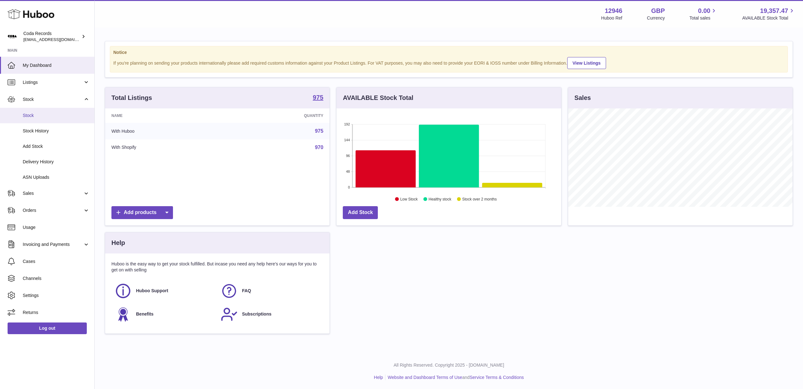 The width and height of the screenshot is (803, 389). What do you see at coordinates (56, 228) in the screenshot?
I see `span: Usage` at bounding box center [56, 228].